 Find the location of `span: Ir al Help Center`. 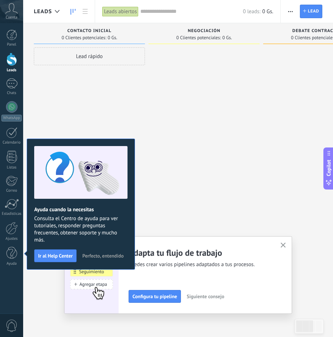

span: Ir al Help Center is located at coordinates (55, 256).